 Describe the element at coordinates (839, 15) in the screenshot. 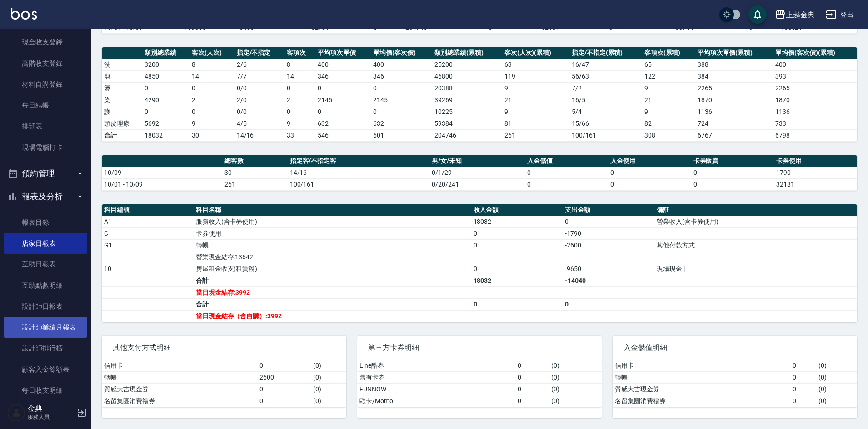

I see `button: 登出` at that location.